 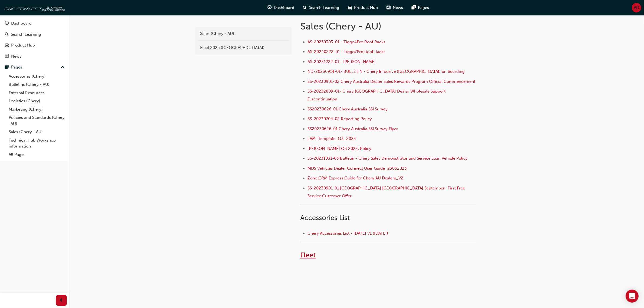 I want to click on a: News, so click(x=34, y=56).